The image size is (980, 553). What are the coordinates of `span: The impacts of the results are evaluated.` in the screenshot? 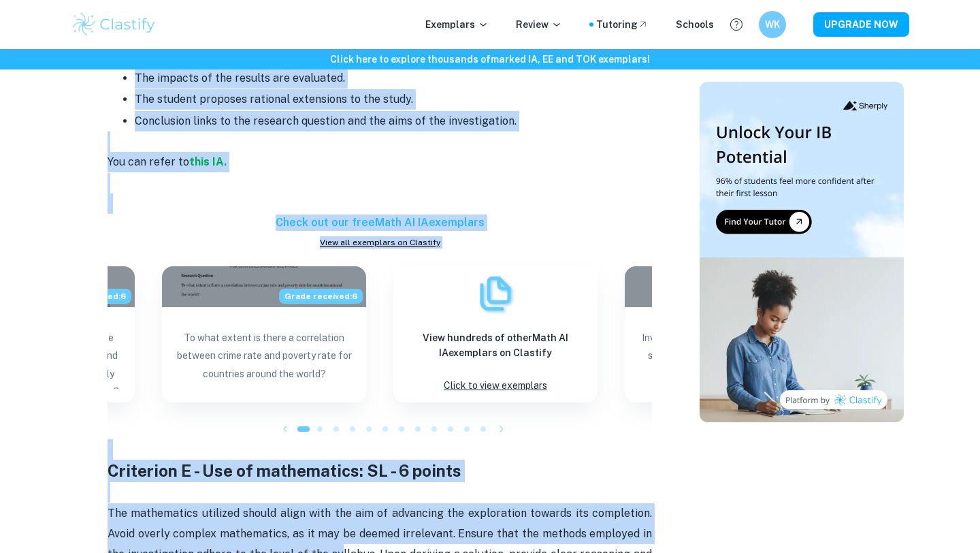 It's located at (239, 77).